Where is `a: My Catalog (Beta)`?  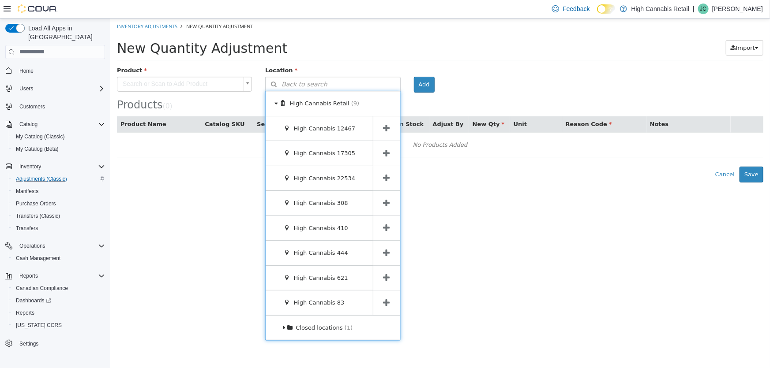 a: My Catalog (Beta) is located at coordinates (37, 149).